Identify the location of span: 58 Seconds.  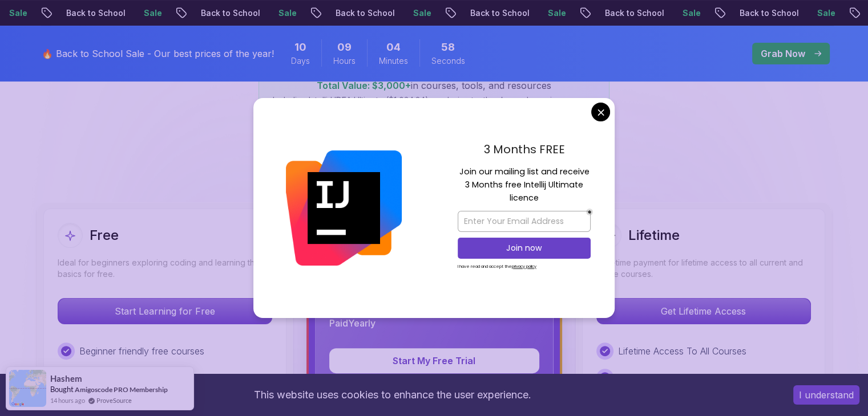
(448, 48).